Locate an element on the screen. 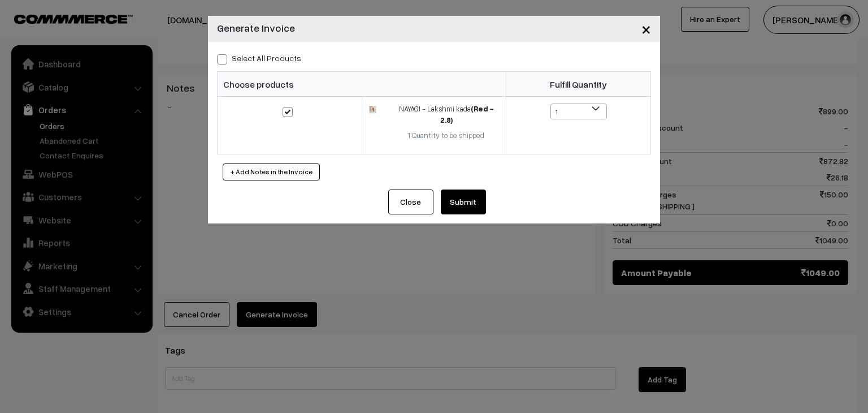 Image resolution: width=868 pixels, height=413 pixels. label: Select all Products is located at coordinates (259, 57).